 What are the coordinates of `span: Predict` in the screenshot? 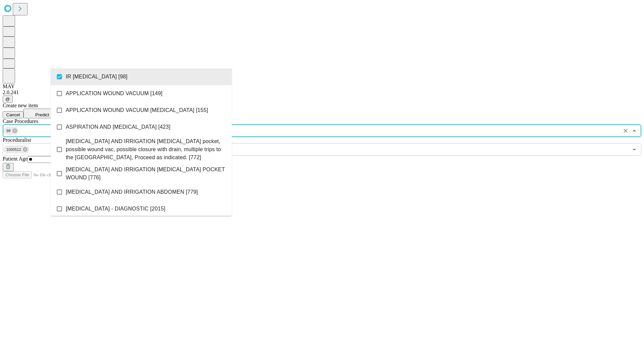 It's located at (42, 115).